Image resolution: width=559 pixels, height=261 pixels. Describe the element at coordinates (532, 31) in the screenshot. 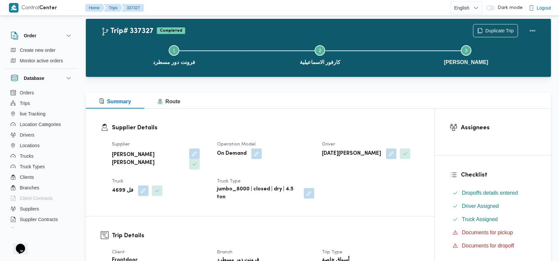

I see `button: Actions` at that location.